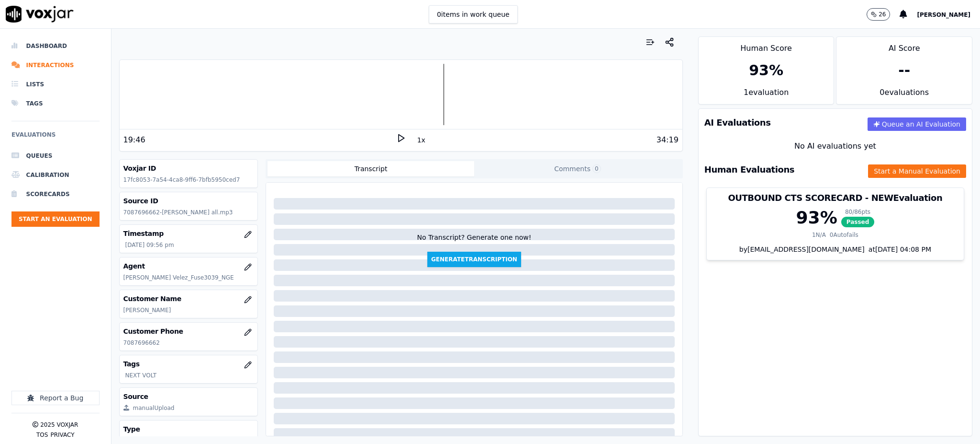 This screenshot has width=980, height=444. Describe the element at coordinates (55, 103) in the screenshot. I see `a: Tags` at that location.